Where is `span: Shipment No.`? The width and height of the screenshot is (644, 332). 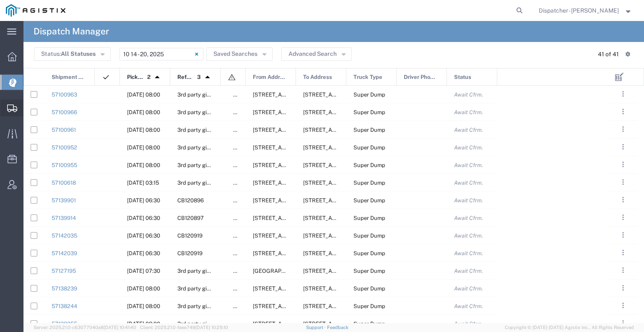 span: Shipment No. is located at coordinates (68, 77).